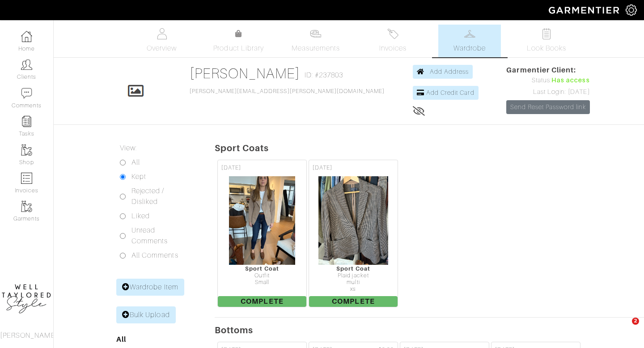 The height and width of the screenshot is (348, 644). I want to click on img: Mx8vSnLzCpSiLFhBct2fE929, so click(262, 220).